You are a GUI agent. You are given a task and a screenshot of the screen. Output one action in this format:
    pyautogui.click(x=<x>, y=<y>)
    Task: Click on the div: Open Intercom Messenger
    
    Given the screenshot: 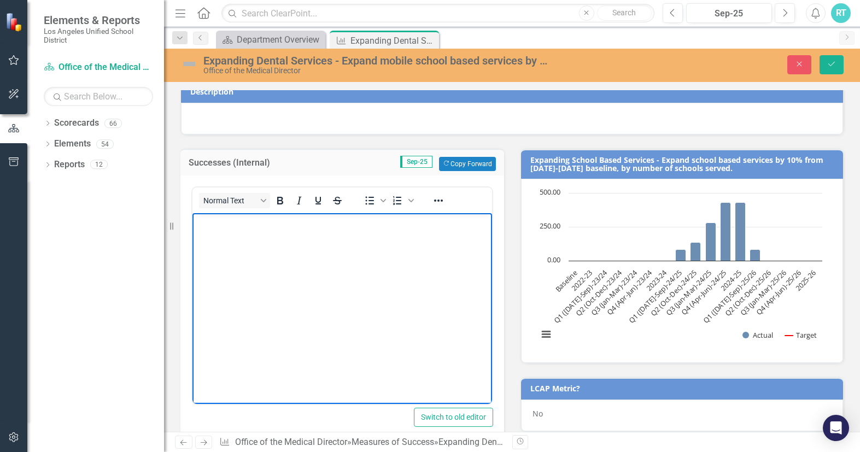 What is the action you would take?
    pyautogui.click(x=836, y=428)
    